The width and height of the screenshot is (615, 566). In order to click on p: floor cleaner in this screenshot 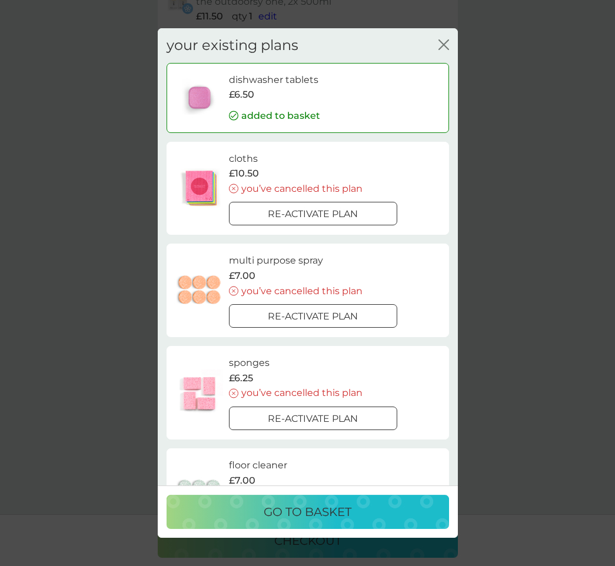, I will do `click(258, 466)`.